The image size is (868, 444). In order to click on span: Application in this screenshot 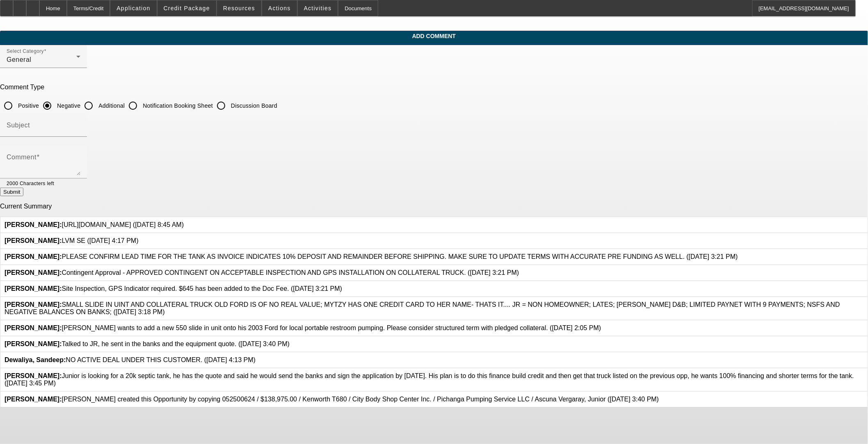, I will do `click(133, 8)`.